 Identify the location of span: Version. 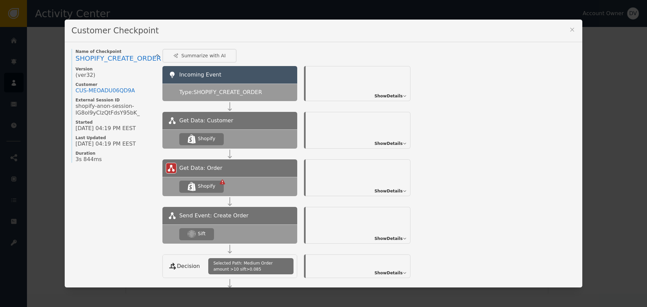
(116, 69).